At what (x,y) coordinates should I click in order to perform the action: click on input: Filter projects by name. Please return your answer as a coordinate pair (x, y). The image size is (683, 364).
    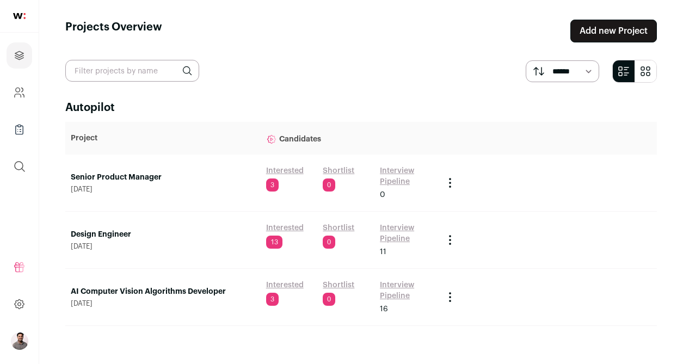
    Looking at the image, I should click on (132, 71).